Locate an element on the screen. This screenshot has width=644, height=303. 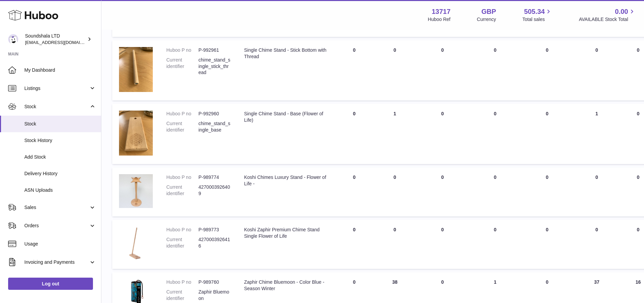
span: Sales is located at coordinates (57, 207).